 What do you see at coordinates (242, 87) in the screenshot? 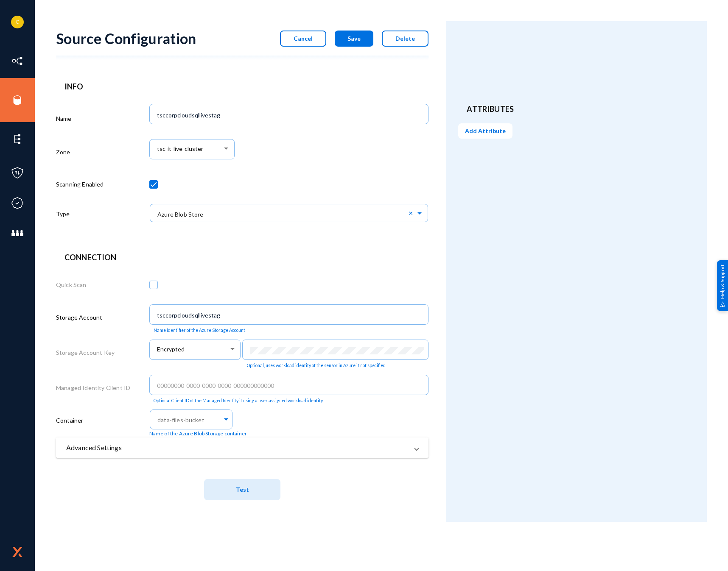
I see `header: Info` at bounding box center [242, 87].